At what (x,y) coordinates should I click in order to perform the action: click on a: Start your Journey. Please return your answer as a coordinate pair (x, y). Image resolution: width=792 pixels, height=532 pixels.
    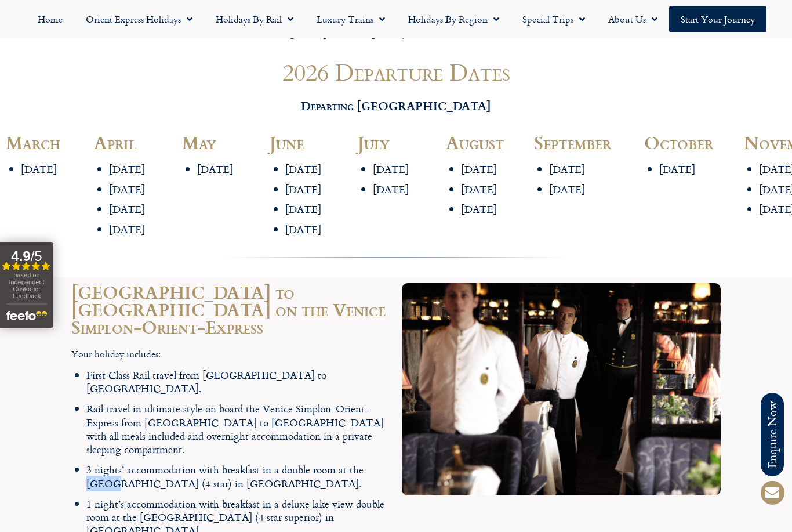
    Looking at the image, I should click on (718, 19).